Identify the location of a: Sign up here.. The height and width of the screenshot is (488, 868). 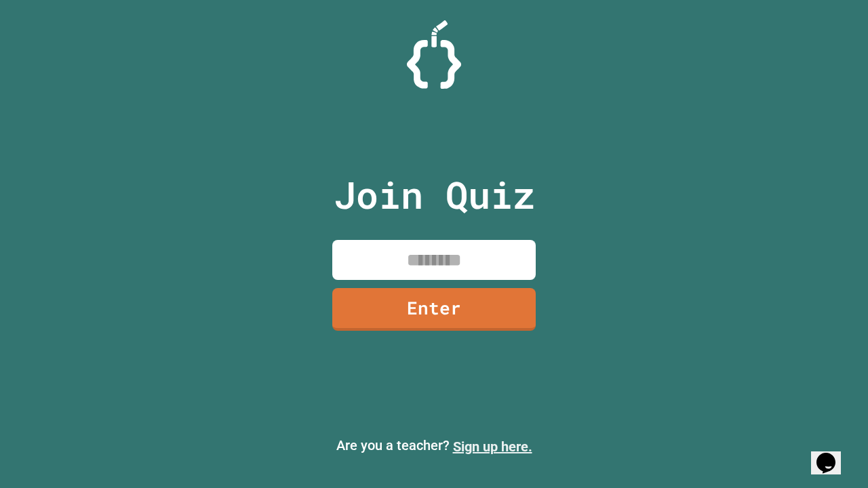
(492, 447).